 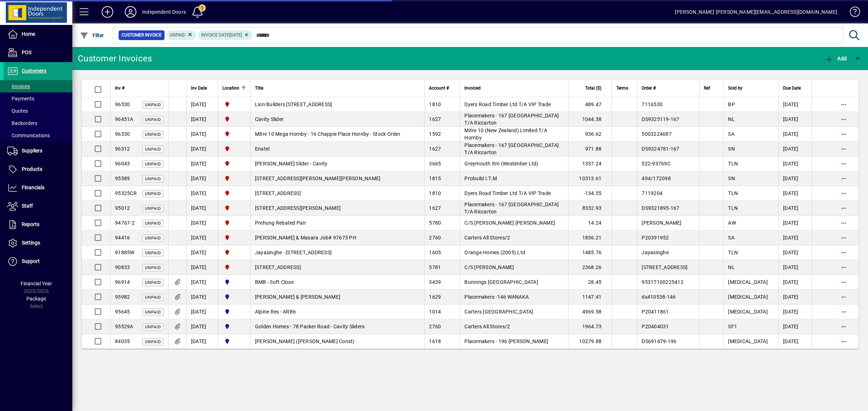 I want to click on span: 7116530, so click(x=652, y=104).